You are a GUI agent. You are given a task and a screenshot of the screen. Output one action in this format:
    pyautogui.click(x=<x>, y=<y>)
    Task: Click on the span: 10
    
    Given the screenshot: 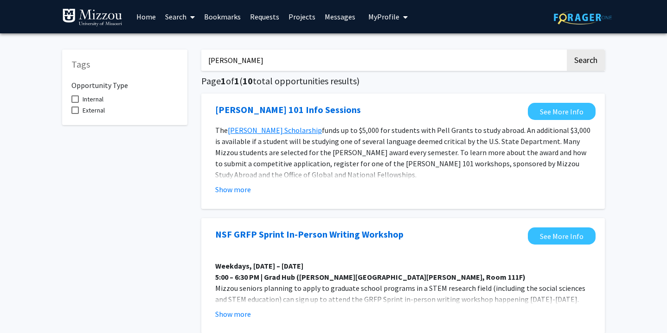 What is the action you would take?
    pyautogui.click(x=248, y=81)
    